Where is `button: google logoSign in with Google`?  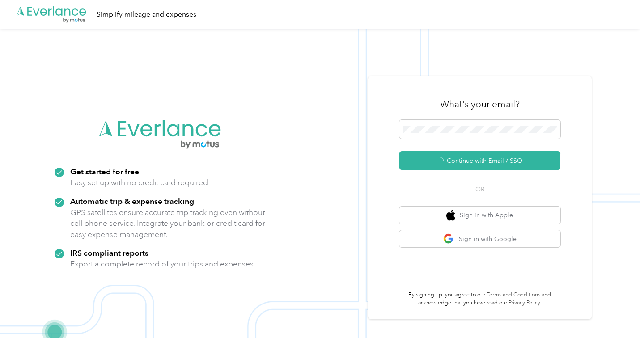 button: google logoSign in with Google is located at coordinates (480, 239).